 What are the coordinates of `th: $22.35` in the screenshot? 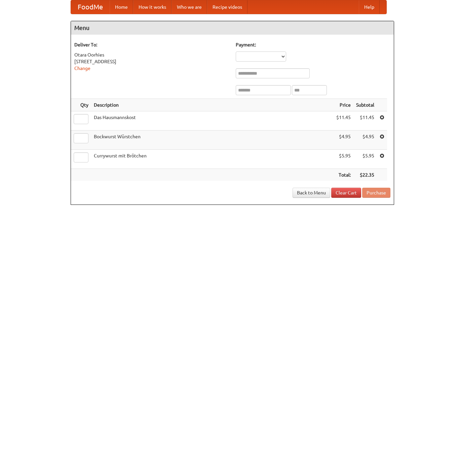 It's located at (365, 175).